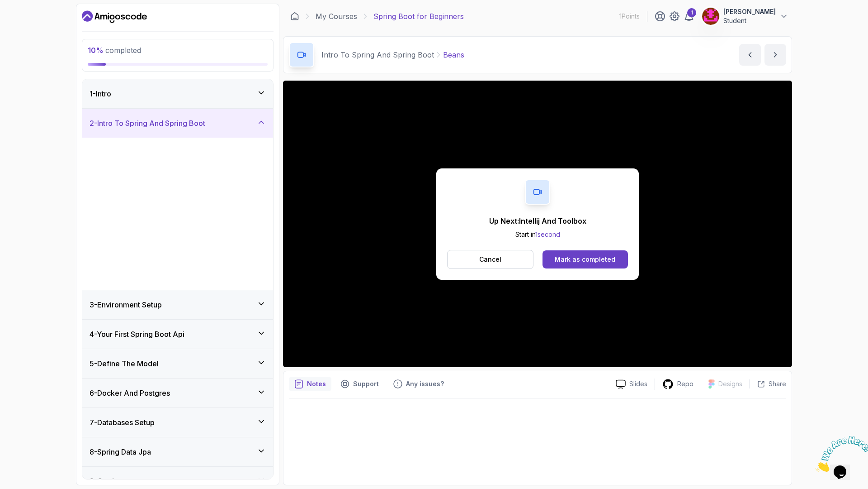  What do you see at coordinates (366, 384) in the screenshot?
I see `p: Support` at bounding box center [366, 384].